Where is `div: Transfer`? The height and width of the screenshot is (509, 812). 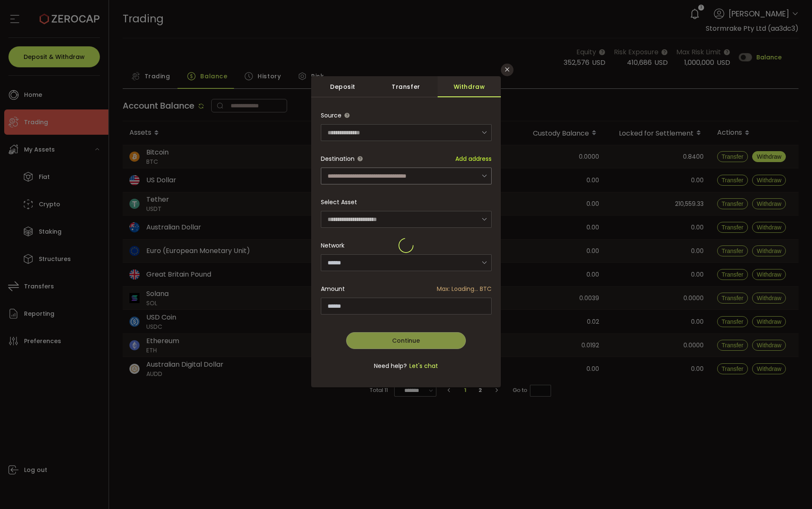 div: Transfer is located at coordinates (406, 87).